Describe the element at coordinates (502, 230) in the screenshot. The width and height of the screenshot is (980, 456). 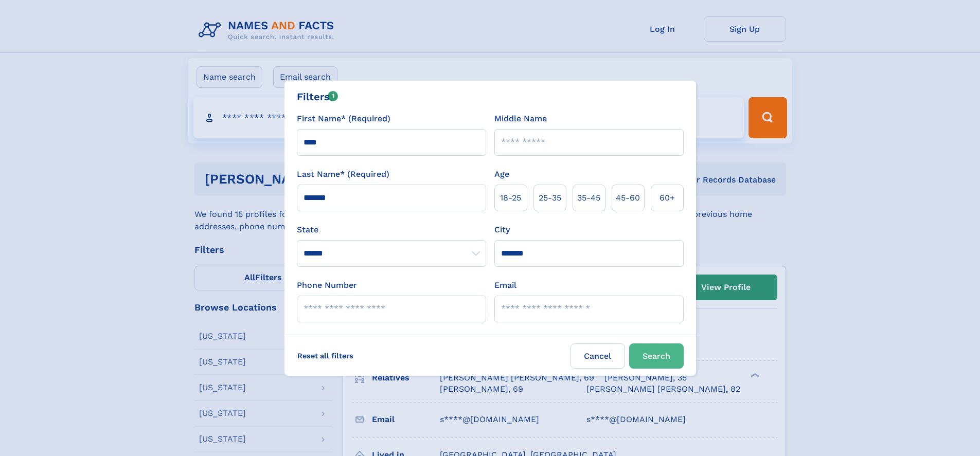
I see `label: City` at that location.